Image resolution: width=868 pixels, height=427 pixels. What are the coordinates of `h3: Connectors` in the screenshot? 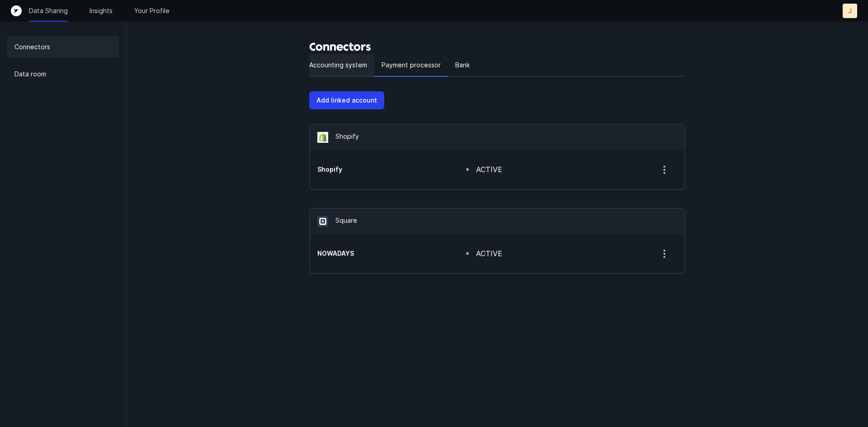 It's located at (497, 47).